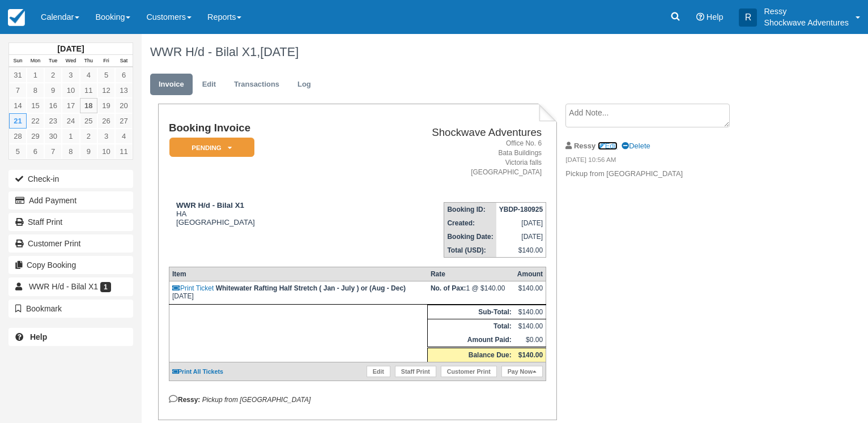 Image resolution: width=868 pixels, height=423 pixels. I want to click on a: 19, so click(106, 105).